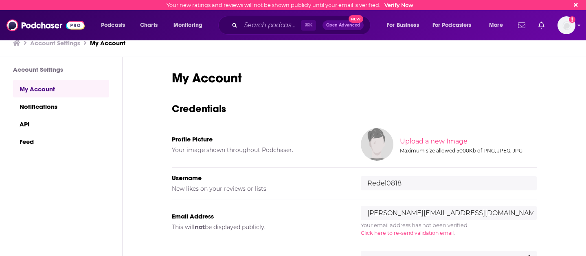 Image resolution: width=586 pixels, height=256 pixels. What do you see at coordinates (449, 183) in the screenshot?
I see `input: username` at bounding box center [449, 183].